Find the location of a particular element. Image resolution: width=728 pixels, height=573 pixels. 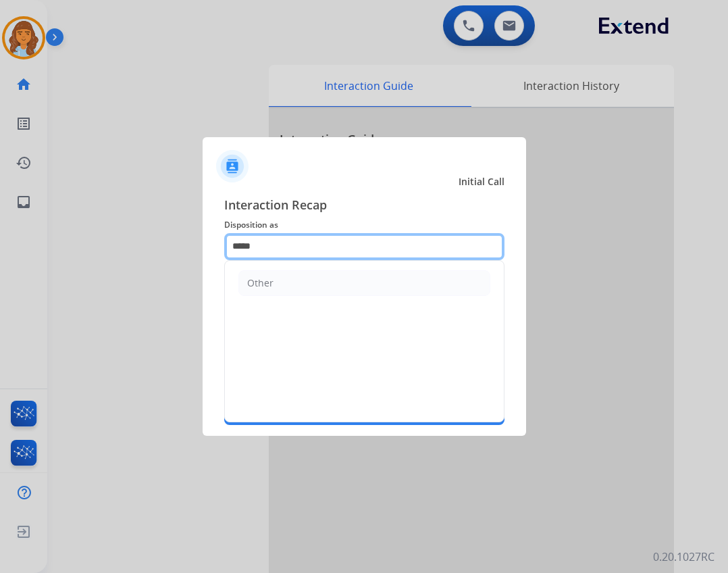

img: contactIcon is located at coordinates (232, 166).